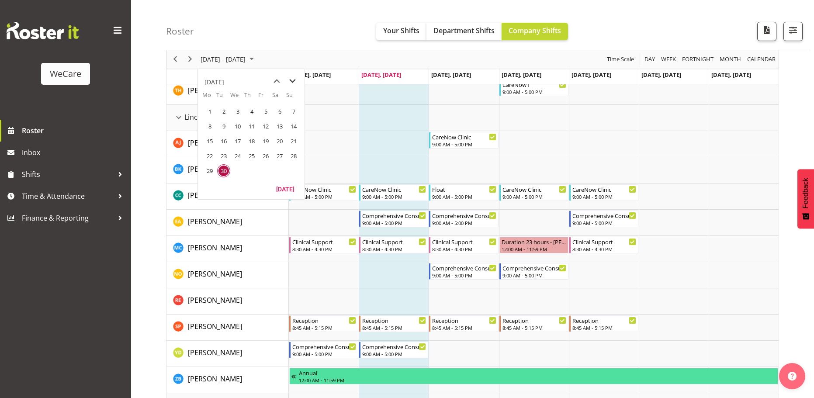 The image size is (814, 398). I want to click on div: Natasha Ottley"s event - Comprehensive Consult Begin From Wednesday, October 1, 2025 at 9:00:00 A..., so click(464, 271).